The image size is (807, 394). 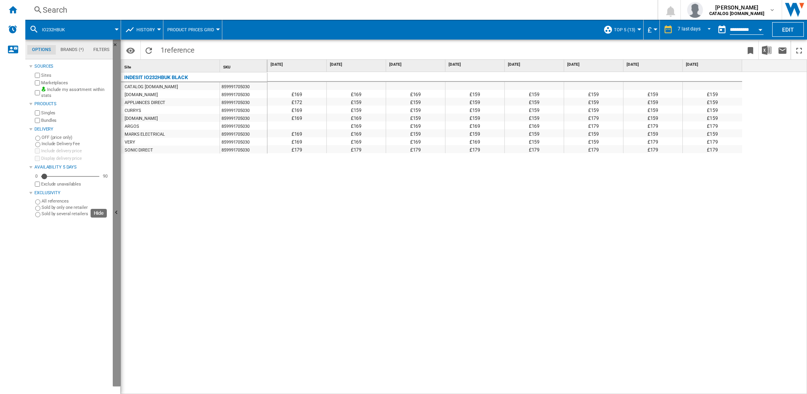 What do you see at coordinates (38, 138) in the screenshot?
I see `input: OFF (price only)` at bounding box center [38, 138].